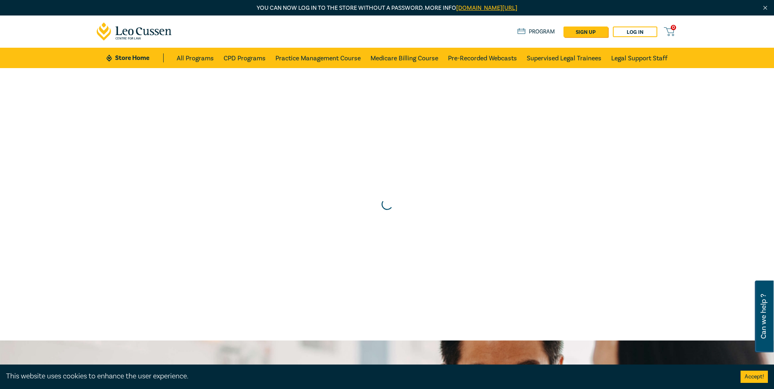 This screenshot has width=774, height=389. What do you see at coordinates (387, 8) in the screenshot?
I see `p: You can now log in to the store without a password. More info` at bounding box center [387, 8].